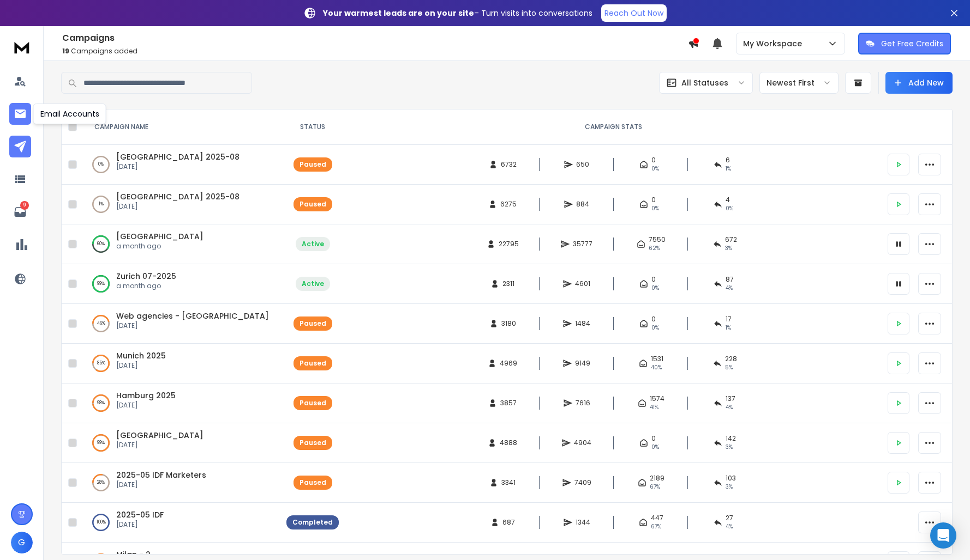  Describe the element at coordinates (22, 47) in the screenshot. I see `img: logo` at that location.